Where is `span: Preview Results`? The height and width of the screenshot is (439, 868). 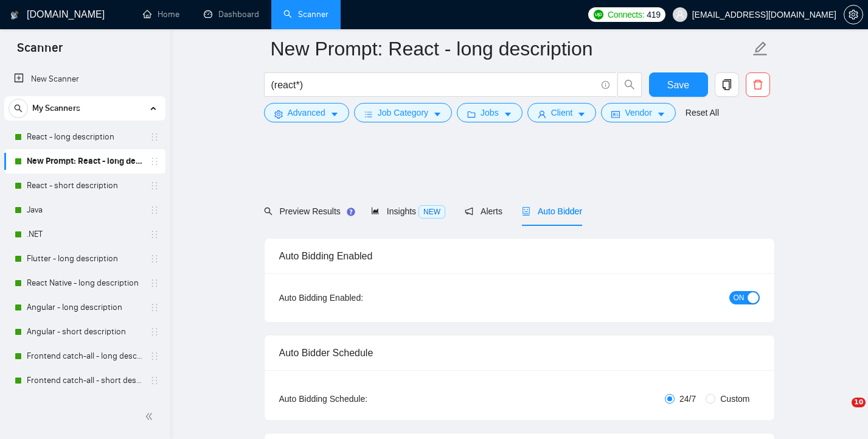 span: Preview Results is located at coordinates (308, 211).